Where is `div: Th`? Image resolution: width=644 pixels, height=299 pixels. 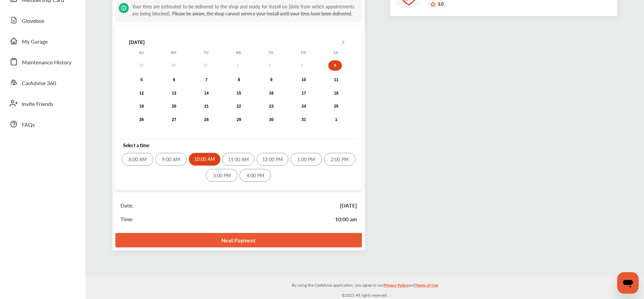 div: Th is located at coordinates (271, 53).